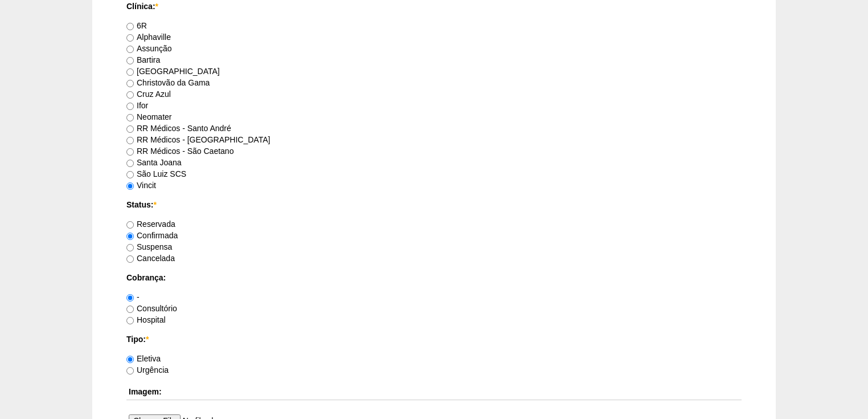  What do you see at coordinates (130, 186) in the screenshot?
I see `input: Vincit` at bounding box center [130, 186].